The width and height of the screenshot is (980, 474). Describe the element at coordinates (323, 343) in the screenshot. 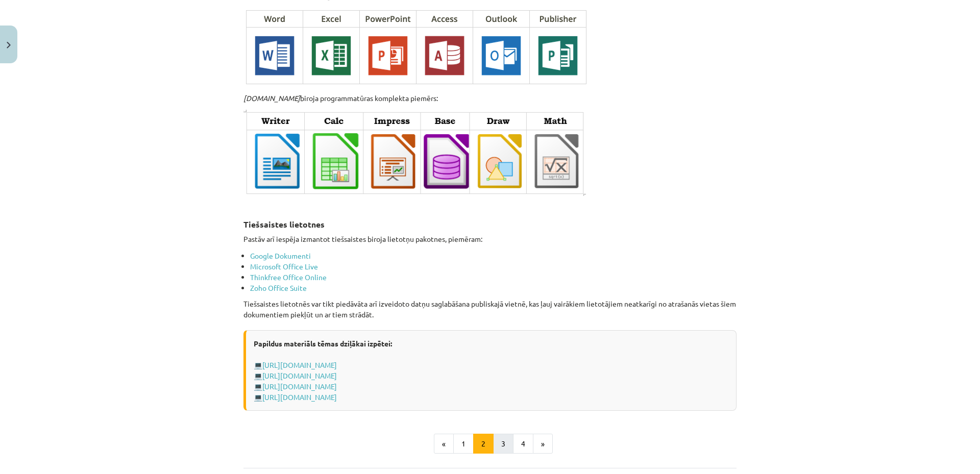

I see `strong: Papildus materiāls tēmas dziļākai izpētei:` at that location.